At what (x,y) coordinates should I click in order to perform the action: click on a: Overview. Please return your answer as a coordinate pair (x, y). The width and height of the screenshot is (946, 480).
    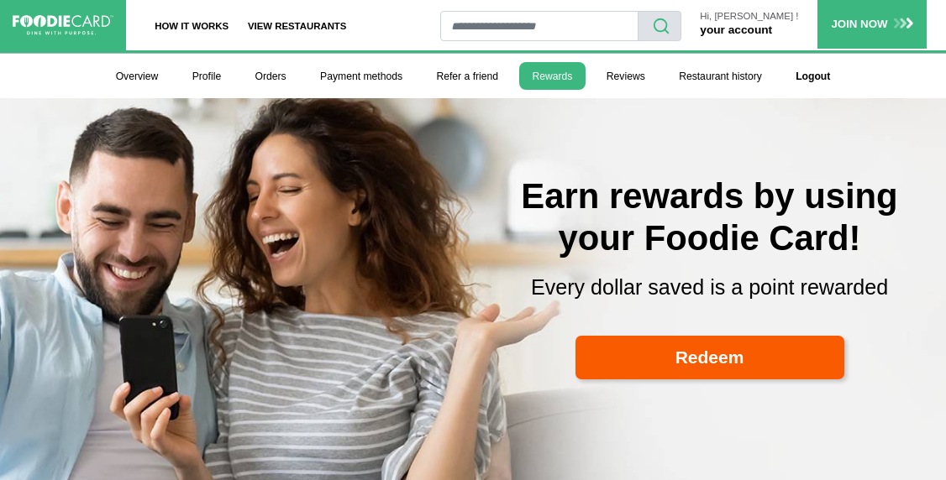
    Looking at the image, I should click on (136, 76).